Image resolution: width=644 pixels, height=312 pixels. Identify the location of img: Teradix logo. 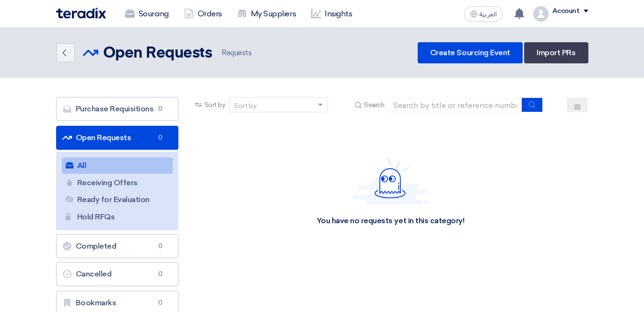
(81, 13).